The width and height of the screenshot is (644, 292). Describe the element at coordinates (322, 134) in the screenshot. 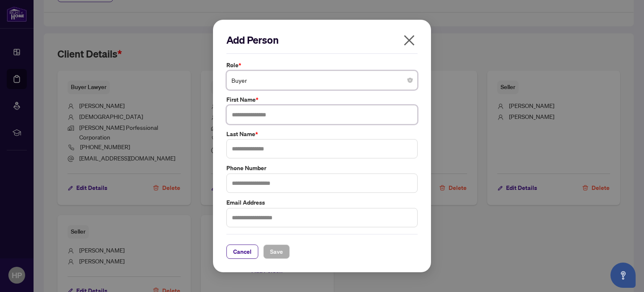

I see `label: Last Name` at that location.